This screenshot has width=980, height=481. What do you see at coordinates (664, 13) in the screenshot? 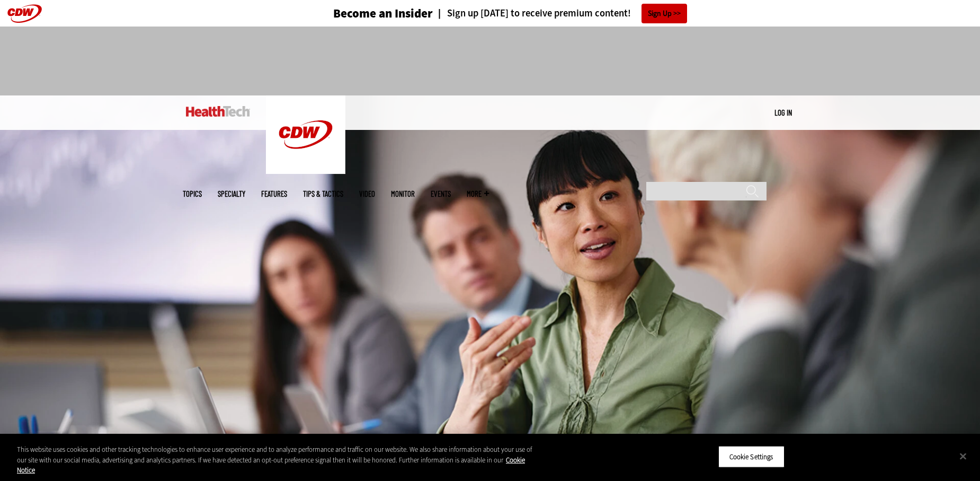
I see `a: Sign Up` at bounding box center [664, 13].